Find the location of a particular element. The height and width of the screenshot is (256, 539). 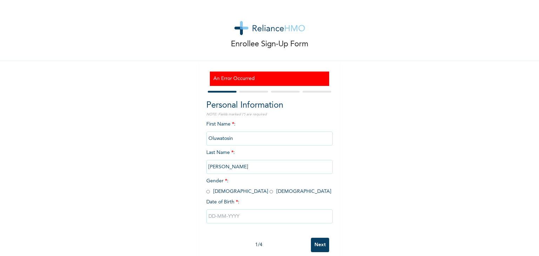

h2: Personal Information is located at coordinates (269, 106).